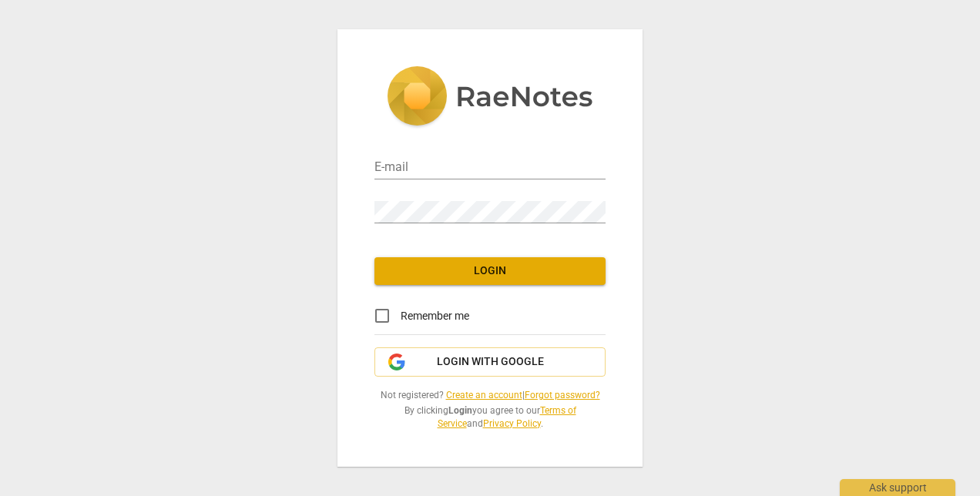 This screenshot has width=980, height=496. What do you see at coordinates (490, 395) in the screenshot?
I see `span: Not registered? |` at bounding box center [490, 395].